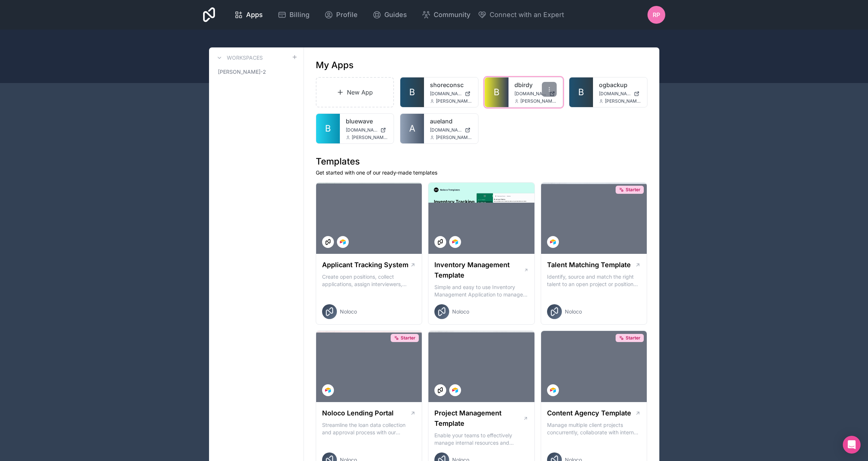 The image size is (868, 461). Describe the element at coordinates (482, 162) in the screenshot. I see `h1: Templates` at that location.